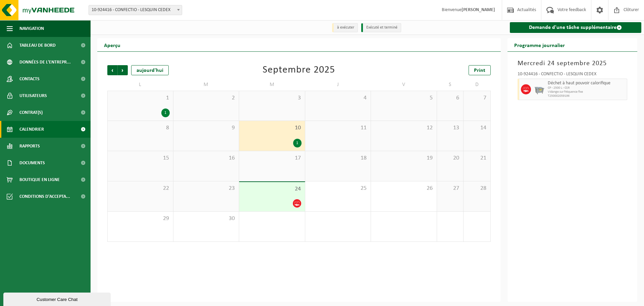 The image size is (644, 306). I want to click on span: 30, so click(206, 219).